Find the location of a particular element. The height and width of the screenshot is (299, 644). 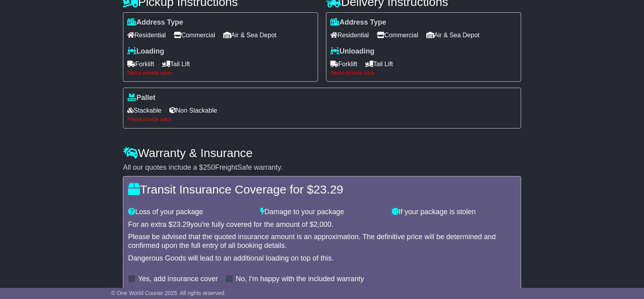

div: If your package is stolen is located at coordinates (453, 212).